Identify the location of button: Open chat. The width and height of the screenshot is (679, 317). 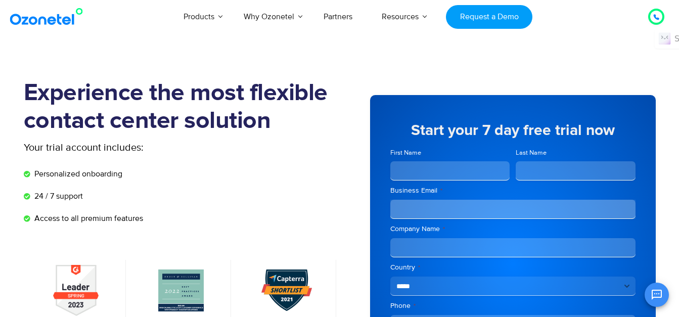
(656, 295).